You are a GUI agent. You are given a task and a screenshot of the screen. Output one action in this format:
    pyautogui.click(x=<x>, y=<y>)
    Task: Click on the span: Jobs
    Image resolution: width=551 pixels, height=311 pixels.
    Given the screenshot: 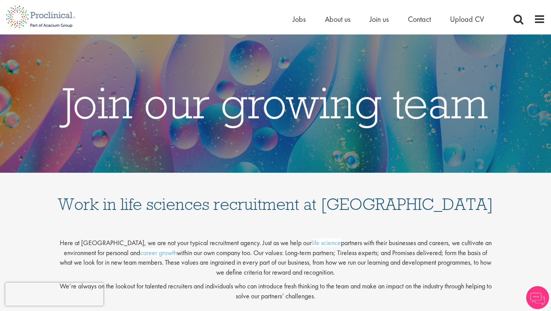 What is the action you would take?
    pyautogui.click(x=299, y=19)
    